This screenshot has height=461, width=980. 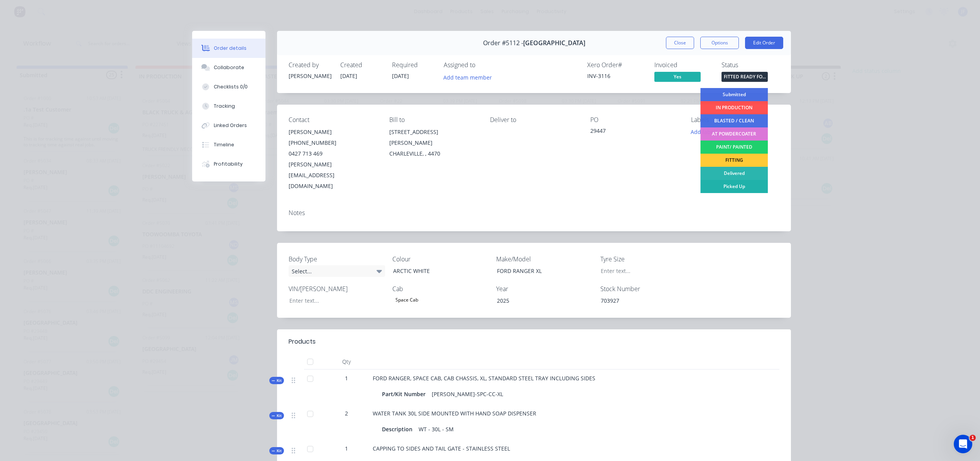 What do you see at coordinates (545, 259) in the screenshot?
I see `label: Make/Model` at bounding box center [545, 259].